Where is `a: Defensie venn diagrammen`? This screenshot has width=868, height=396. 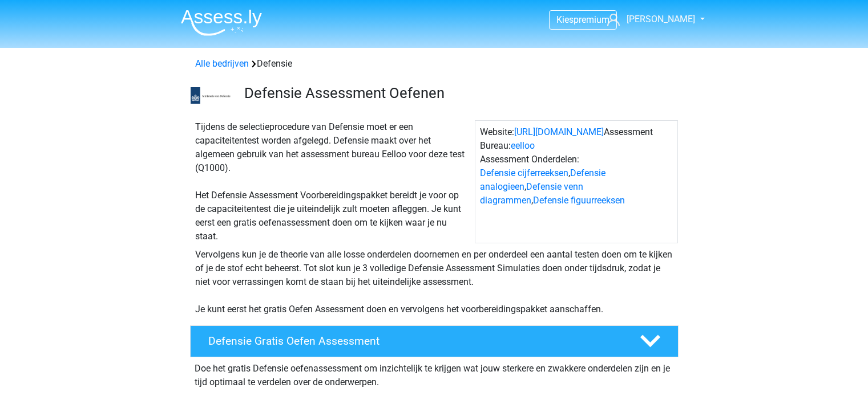 a: Defensie venn diagrammen is located at coordinates (532, 194).